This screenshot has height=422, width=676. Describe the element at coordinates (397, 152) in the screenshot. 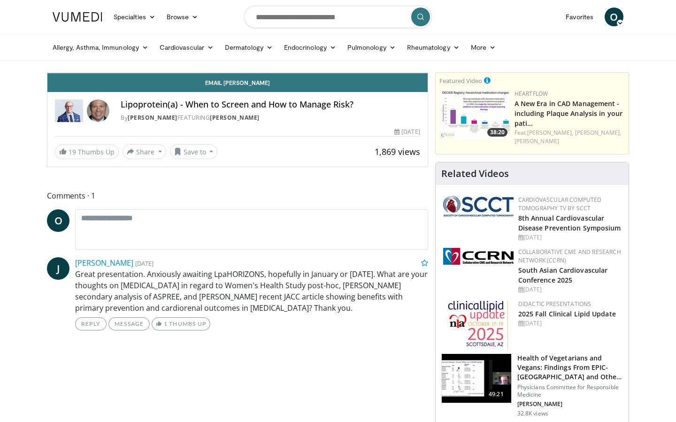

I see `span: 1,869 views` at that location.